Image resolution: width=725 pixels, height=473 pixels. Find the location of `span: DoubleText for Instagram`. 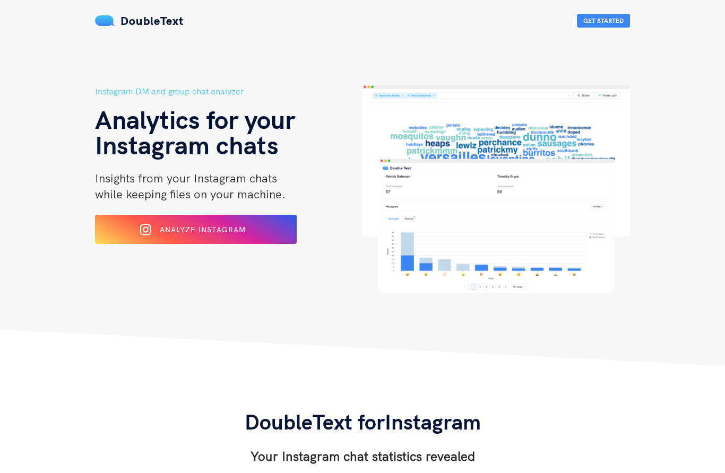

span: DoubleText for Instagram is located at coordinates (362, 422).